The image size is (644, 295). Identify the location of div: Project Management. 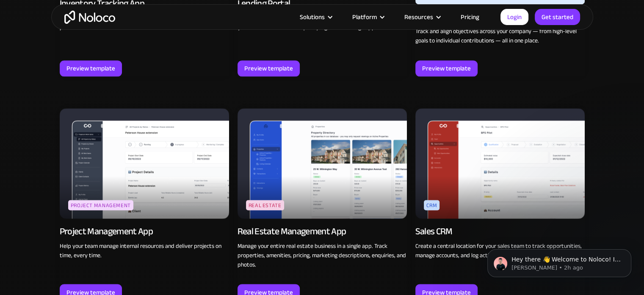
(101, 205).